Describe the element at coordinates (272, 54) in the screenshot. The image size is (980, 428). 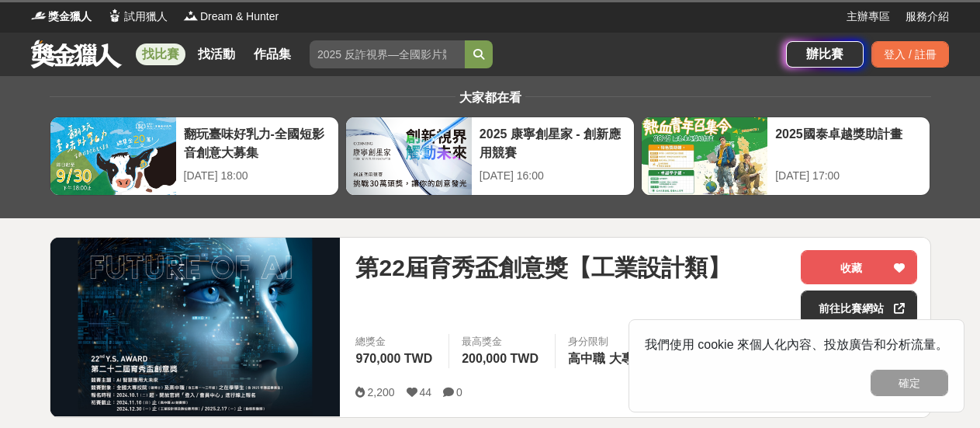
I see `a: 作品集` at that location.